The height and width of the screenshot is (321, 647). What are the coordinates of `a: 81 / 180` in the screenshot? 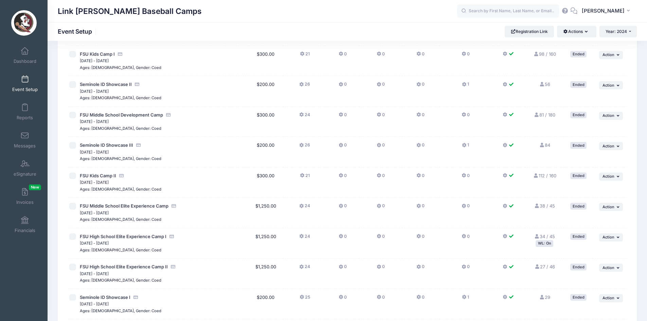 It's located at (545, 115).